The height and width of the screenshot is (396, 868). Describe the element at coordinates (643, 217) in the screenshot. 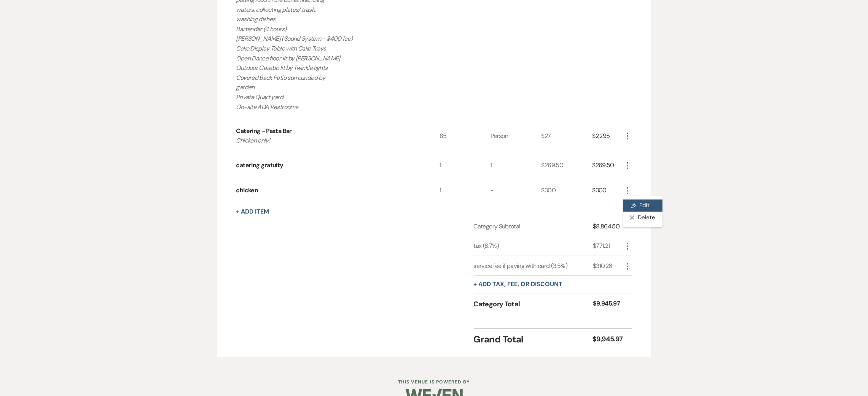

I see `button: Delete` at that location.